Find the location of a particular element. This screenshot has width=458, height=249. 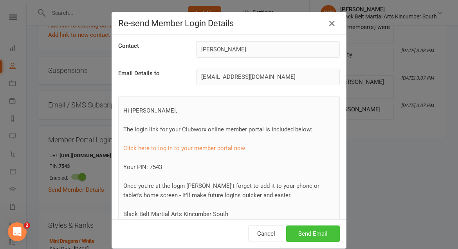

label: Contact is located at coordinates (128, 46).